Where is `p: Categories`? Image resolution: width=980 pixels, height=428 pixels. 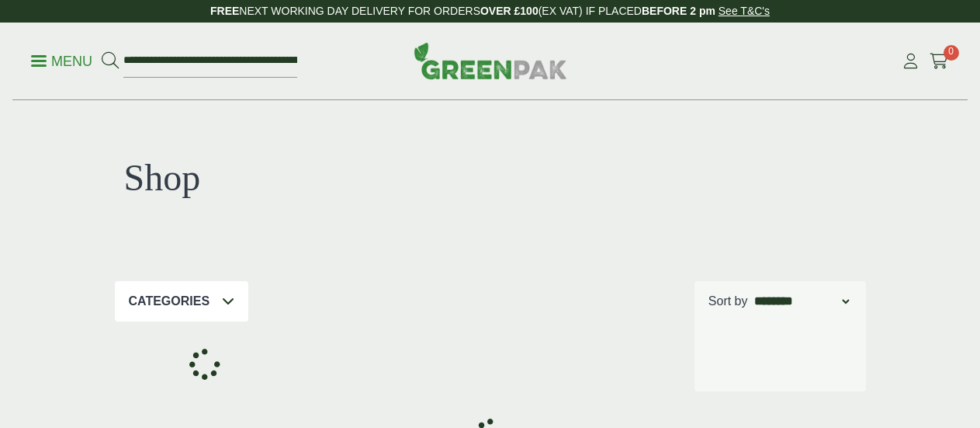
p: Categories is located at coordinates (169, 301).